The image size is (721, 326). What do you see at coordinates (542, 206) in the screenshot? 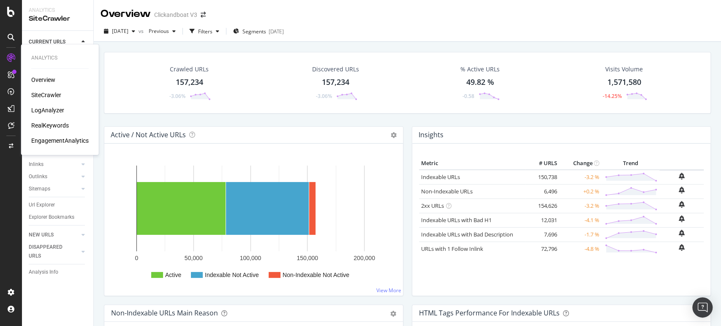
I see `td: 154,626` at bounding box center [542, 206].